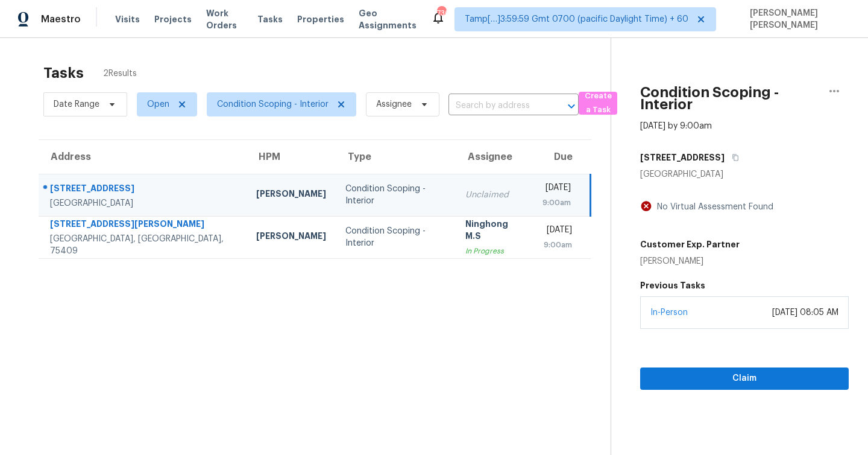 This screenshot has width=868, height=455. What do you see at coordinates (576, 19) in the screenshot?
I see `span: Tamp[…]3:59:59 Gmt 0700 (pacific Daylight Time) + 60` at bounding box center [576, 19].